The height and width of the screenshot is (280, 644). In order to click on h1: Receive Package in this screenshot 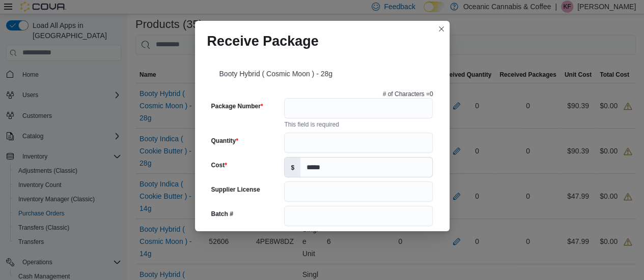, I will do `click(262, 42)`.